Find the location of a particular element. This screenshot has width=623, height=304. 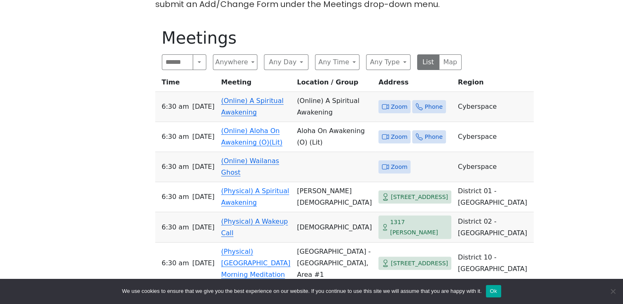

button: Search is located at coordinates (199, 62).